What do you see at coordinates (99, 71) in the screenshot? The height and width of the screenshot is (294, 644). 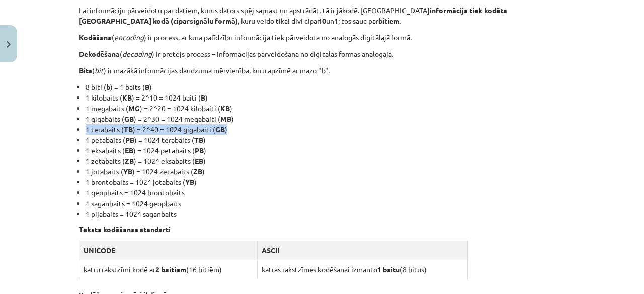 I see `em: bit` at bounding box center [99, 71].